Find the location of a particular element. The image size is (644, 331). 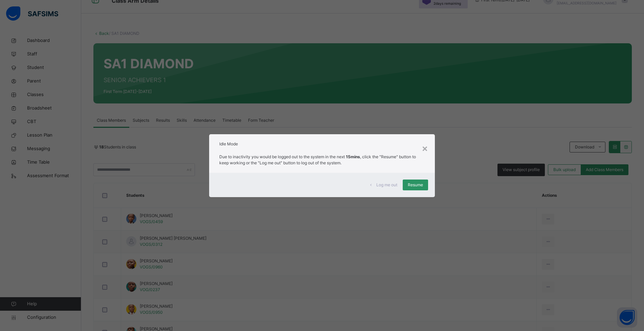

p: Due to inactivity you would be logged out to the system in the next , click the "Resume" button t... is located at coordinates (322, 160).